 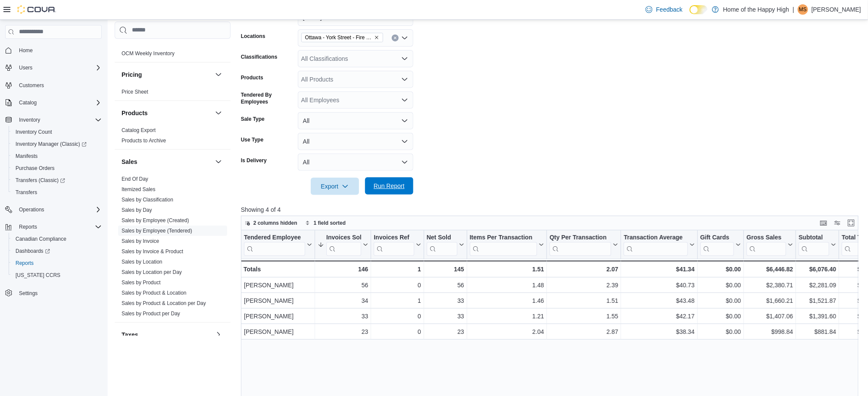 What do you see at coordinates (813, 237) in the screenshot?
I see `div: Subtotal` at bounding box center [813, 237].